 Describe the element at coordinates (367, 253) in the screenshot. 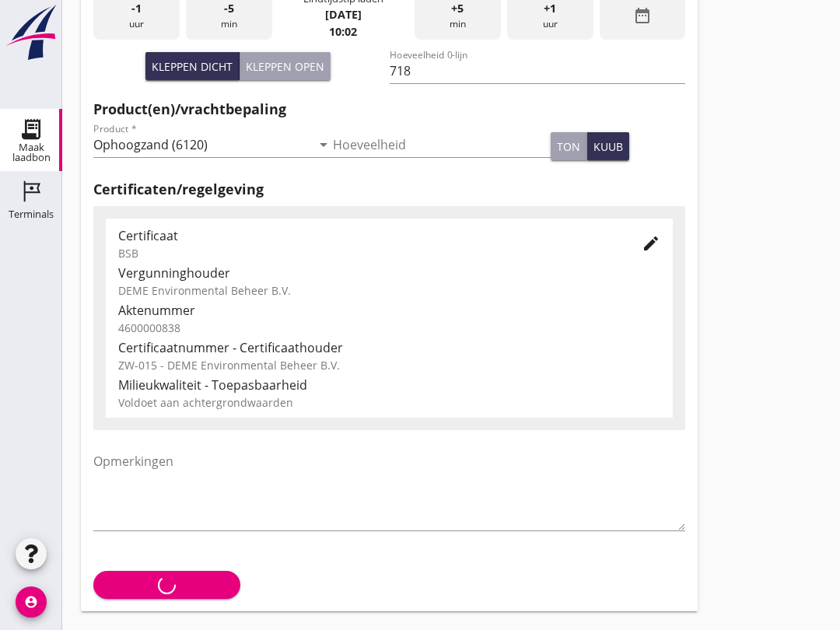

I see `div: BSB` at that location.